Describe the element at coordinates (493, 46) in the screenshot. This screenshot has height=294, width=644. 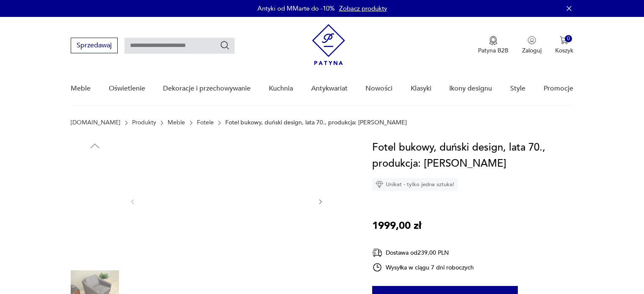
I see `a: Ikona medaluPatyna B2B` at that location.